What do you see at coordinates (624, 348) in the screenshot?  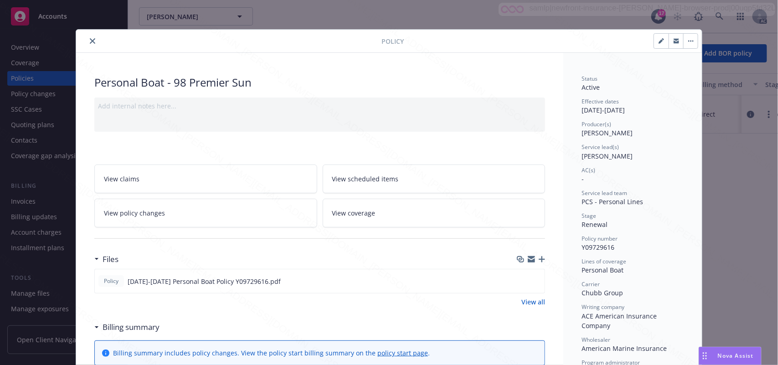 I see `span: American Marine Insurance` at bounding box center [624, 348].